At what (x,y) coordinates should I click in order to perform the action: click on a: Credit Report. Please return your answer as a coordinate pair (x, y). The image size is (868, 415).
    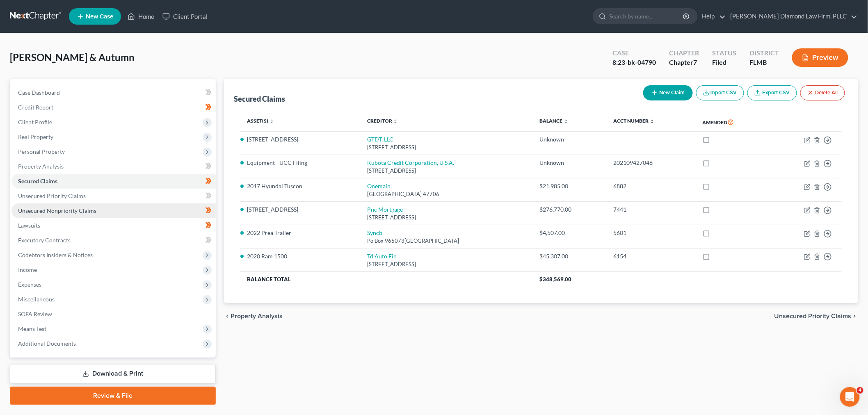
    Looking at the image, I should click on (113, 107).